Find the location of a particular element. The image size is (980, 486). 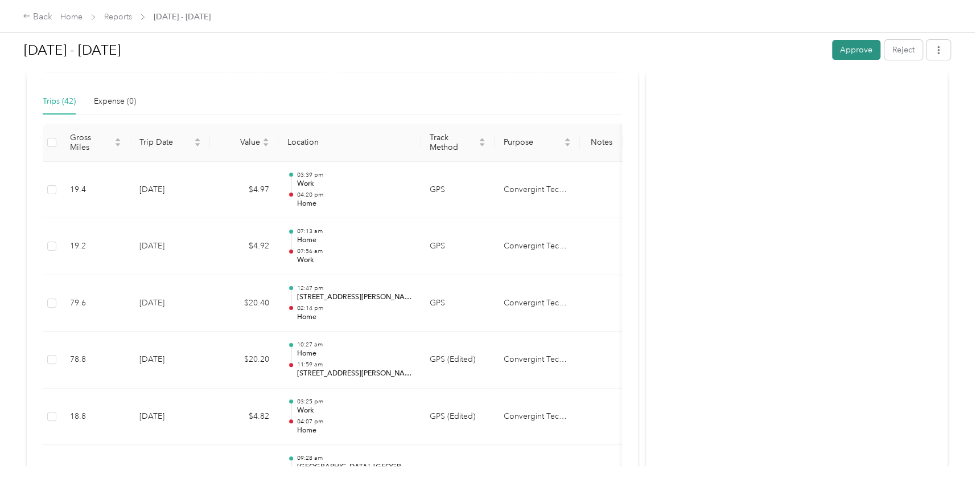

th: Track Method is located at coordinates (457, 143).